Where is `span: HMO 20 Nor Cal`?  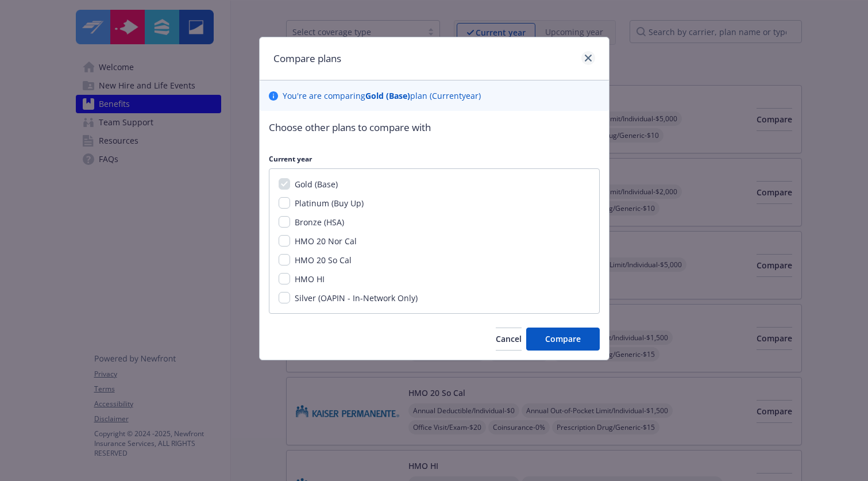 span: HMO 20 Nor Cal is located at coordinates (326, 240).